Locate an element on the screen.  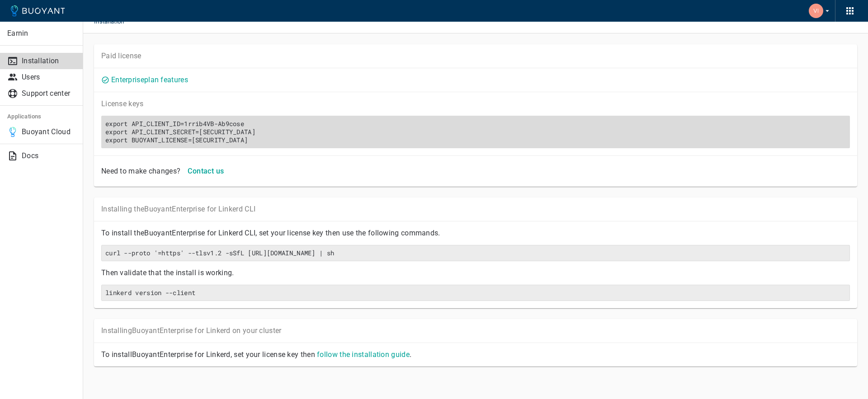
p: Installation is located at coordinates (49, 61).